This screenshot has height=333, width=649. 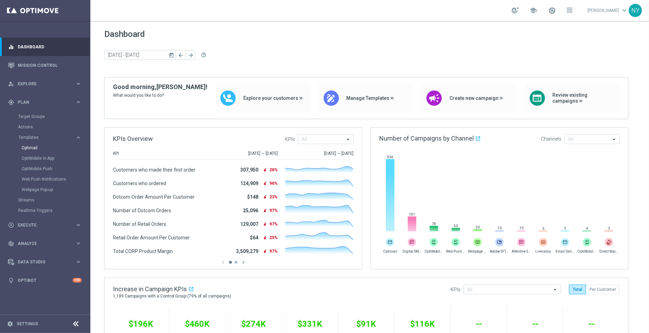 I want to click on span: Plan, so click(x=46, y=102).